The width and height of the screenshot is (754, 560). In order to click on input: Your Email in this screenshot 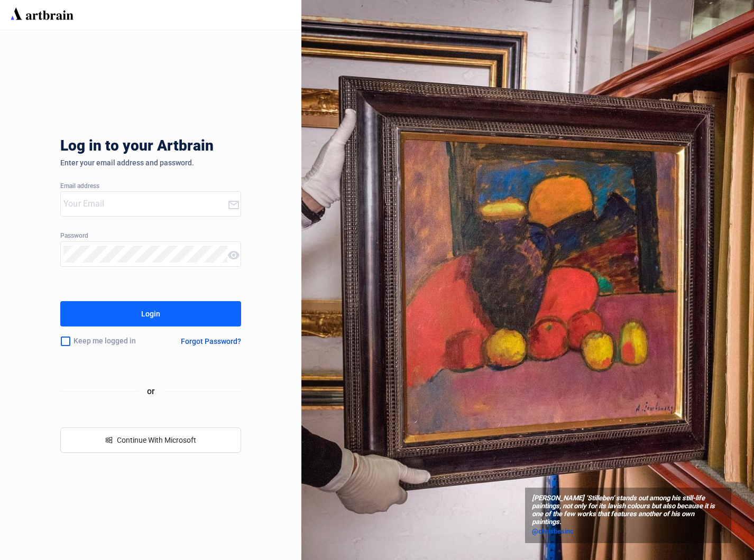, I will do `click(145, 204)`.